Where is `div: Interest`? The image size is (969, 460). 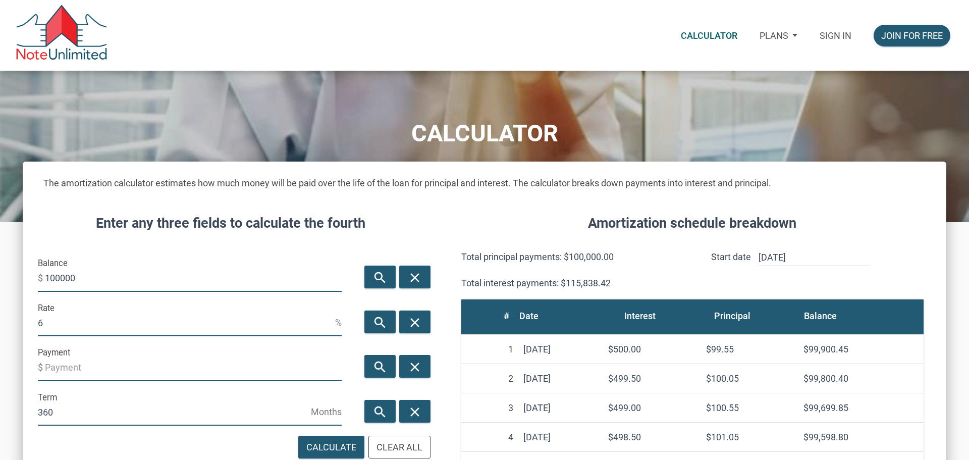 div: Interest is located at coordinates (640, 315).